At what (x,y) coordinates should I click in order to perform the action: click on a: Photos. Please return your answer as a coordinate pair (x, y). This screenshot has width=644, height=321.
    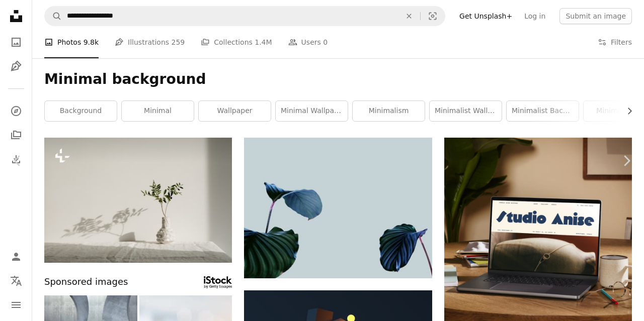
    Looking at the image, I should click on (16, 42).